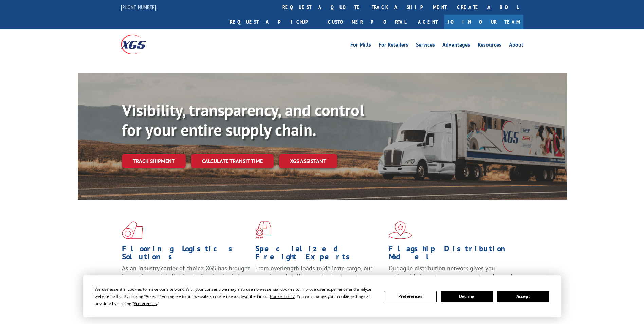 This screenshot has height=324, width=644. Describe the element at coordinates (154, 161) in the screenshot. I see `a: Track shipment` at that location.